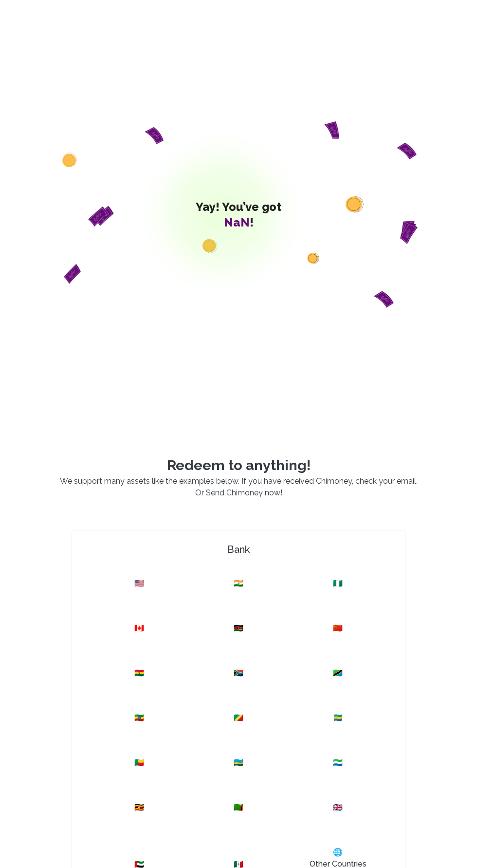  I want to click on span: NaN, so click(236, 222).